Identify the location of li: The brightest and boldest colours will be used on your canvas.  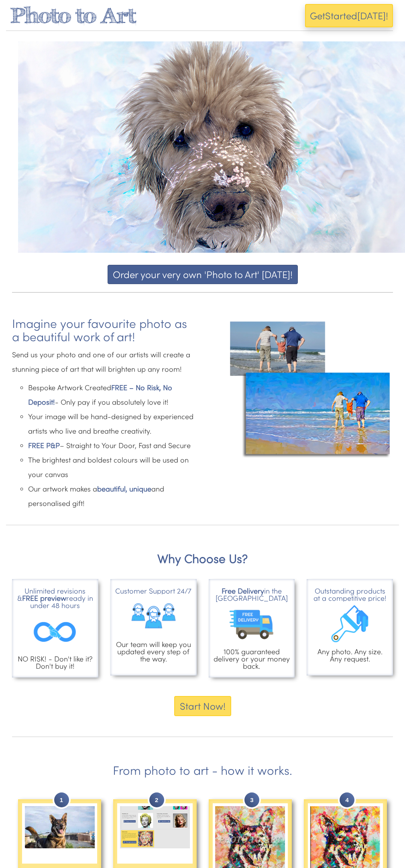
(113, 467).